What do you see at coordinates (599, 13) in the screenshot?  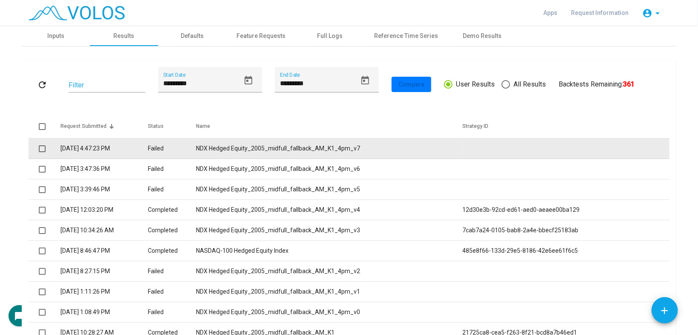 I see `span: Request Information` at bounding box center [599, 13].